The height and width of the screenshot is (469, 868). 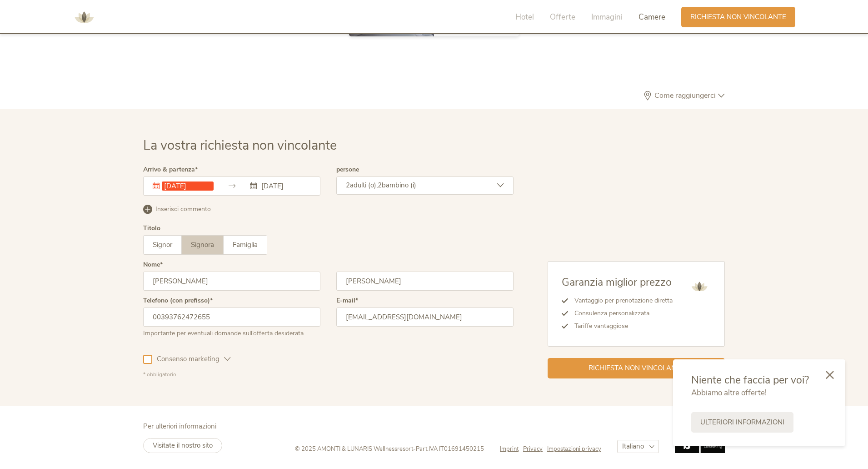 What do you see at coordinates (232, 317) in the screenshot?
I see `input: Telefono (con prefisso)` at bounding box center [232, 317].